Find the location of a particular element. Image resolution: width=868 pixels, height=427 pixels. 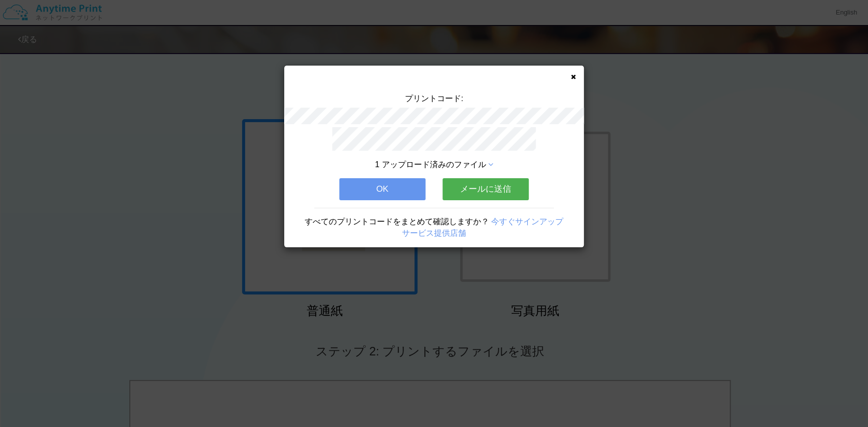

a: 今すぐサインアップ is located at coordinates (527, 221).